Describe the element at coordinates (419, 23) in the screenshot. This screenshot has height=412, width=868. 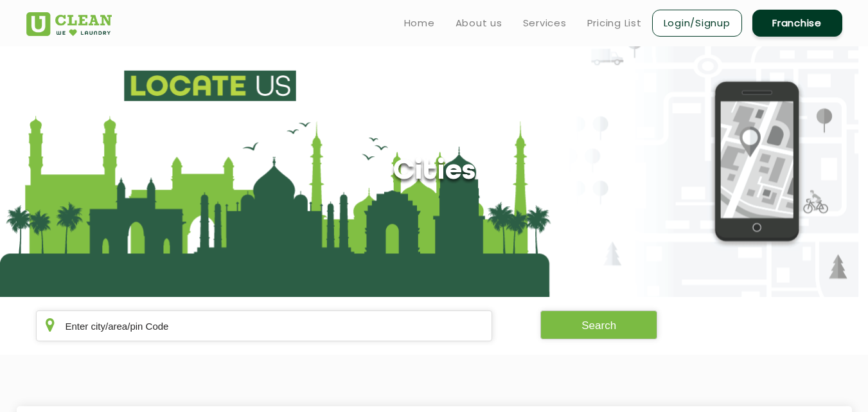
I see `a: Home` at that location.